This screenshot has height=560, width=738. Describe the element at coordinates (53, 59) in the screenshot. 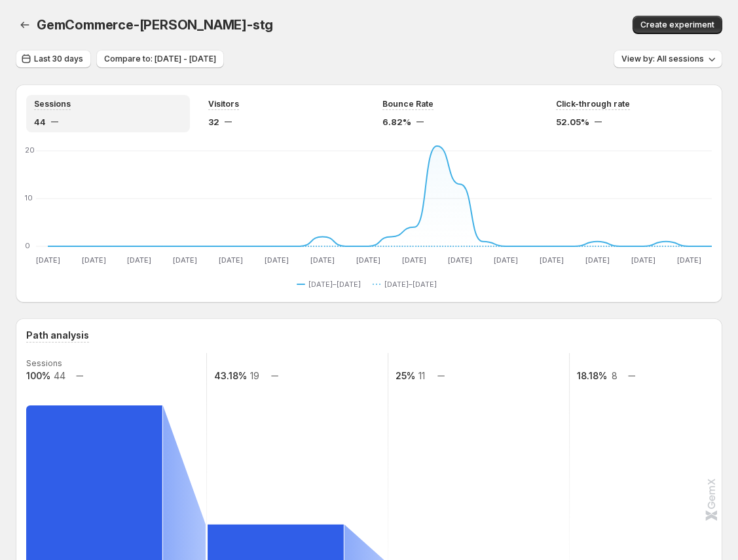

I see `button: Last 30 days` at that location.